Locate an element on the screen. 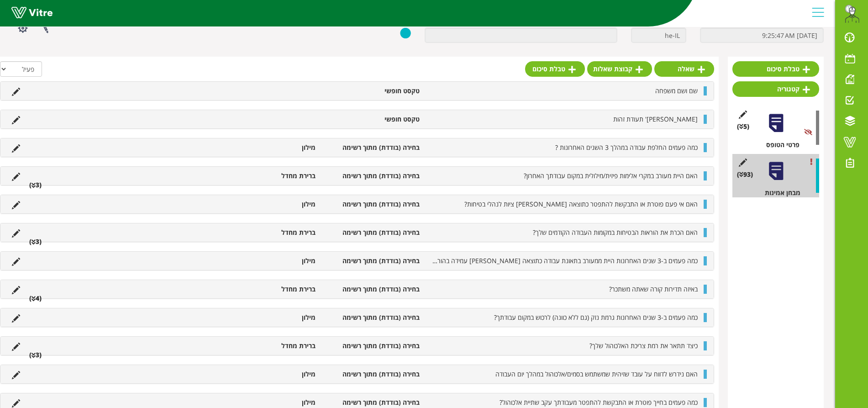 The image size is (868, 408). span: האם הכרת את הוראות הבטיחות במקומות העבודה הקודמים שלך? is located at coordinates (616, 232).